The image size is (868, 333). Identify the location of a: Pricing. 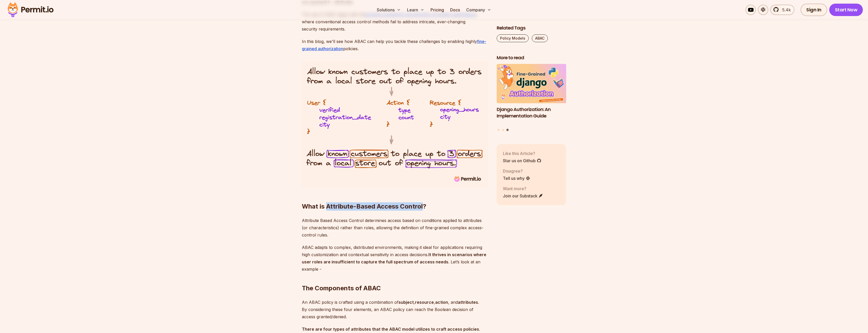
(438, 10).